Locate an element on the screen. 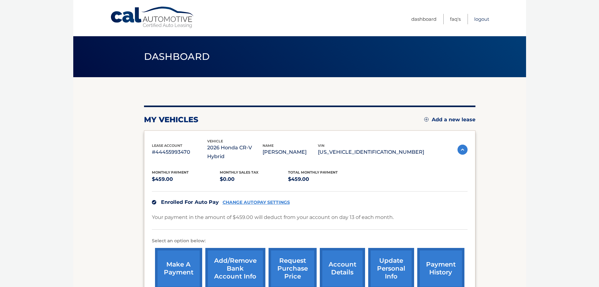  span: vehicle is located at coordinates (215, 141).